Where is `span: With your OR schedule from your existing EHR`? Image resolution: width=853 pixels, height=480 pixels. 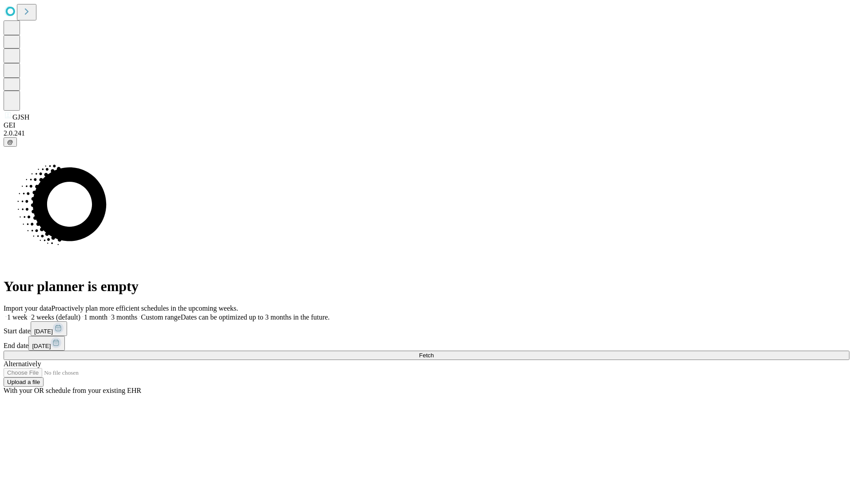
span: With your OR schedule from your existing EHR is located at coordinates (72, 390).